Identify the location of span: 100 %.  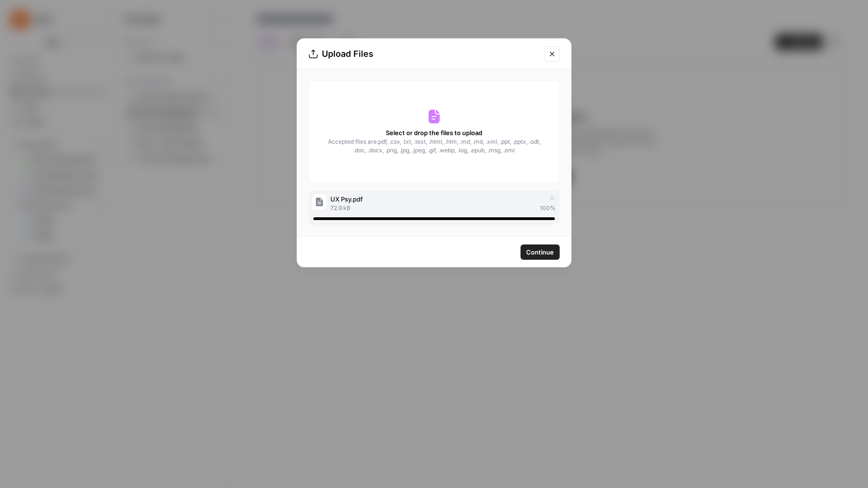
(548, 208).